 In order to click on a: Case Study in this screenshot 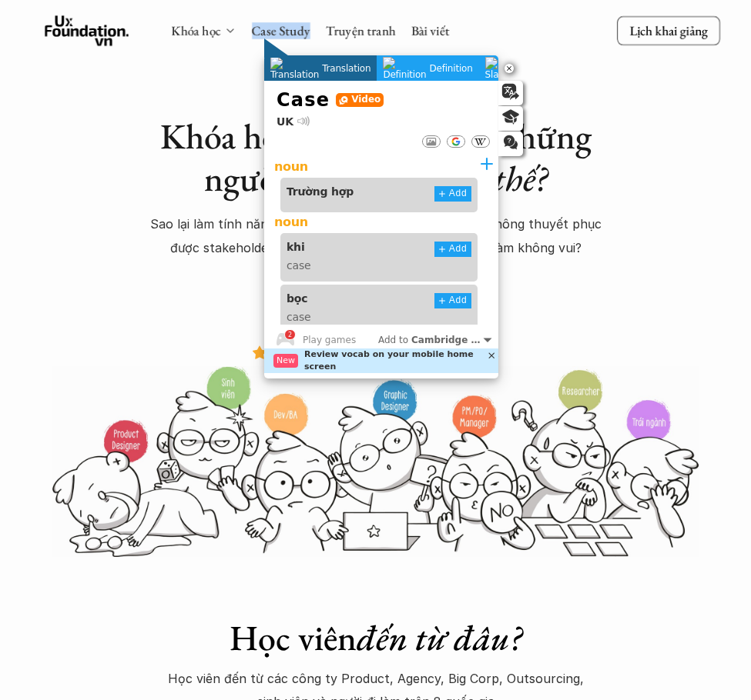, I will do `click(281, 31)`.